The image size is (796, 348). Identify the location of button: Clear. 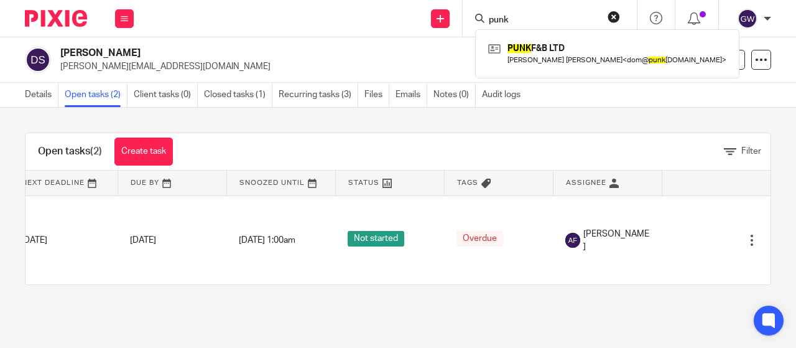
(614, 17).